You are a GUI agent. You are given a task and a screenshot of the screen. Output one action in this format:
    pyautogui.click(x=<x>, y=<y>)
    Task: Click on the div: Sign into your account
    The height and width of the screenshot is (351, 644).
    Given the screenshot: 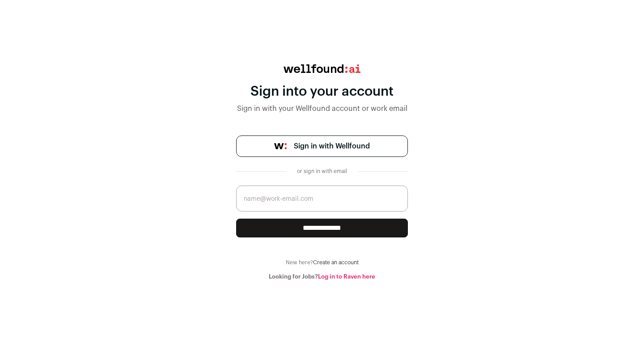 What is the action you would take?
    pyautogui.click(x=322, y=92)
    